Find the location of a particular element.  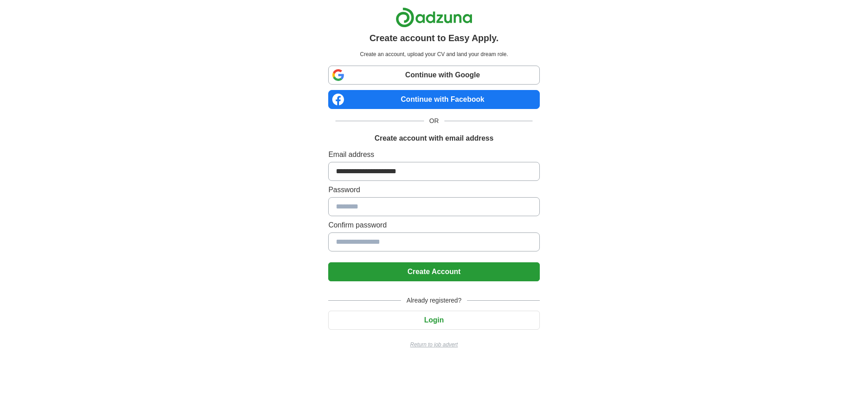

h1: Create account to Easy Apply. is located at coordinates (434, 38).